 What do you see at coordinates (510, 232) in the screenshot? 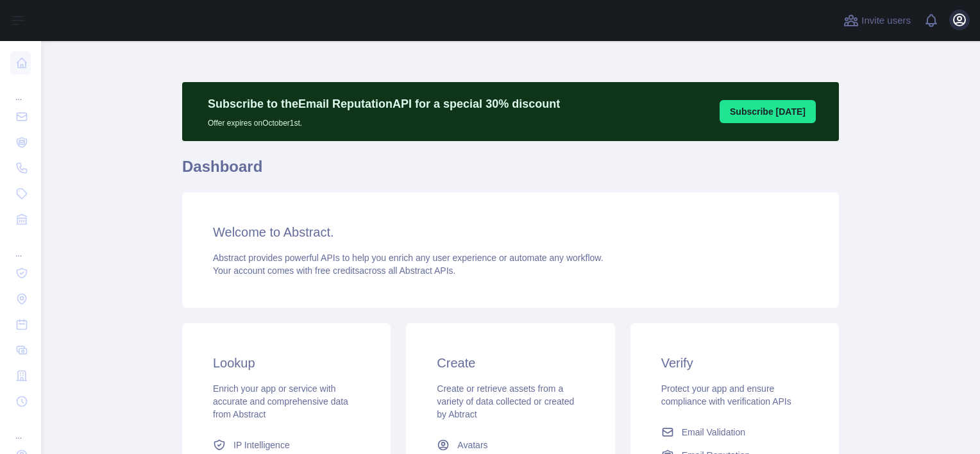
I see `h3: Welcome to Abstract.` at bounding box center [510, 232].